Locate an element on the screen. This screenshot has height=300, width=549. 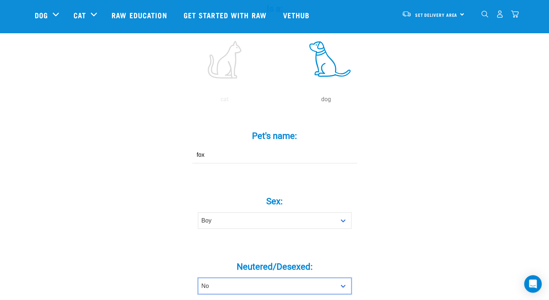
a: Dog is located at coordinates (41, 15).